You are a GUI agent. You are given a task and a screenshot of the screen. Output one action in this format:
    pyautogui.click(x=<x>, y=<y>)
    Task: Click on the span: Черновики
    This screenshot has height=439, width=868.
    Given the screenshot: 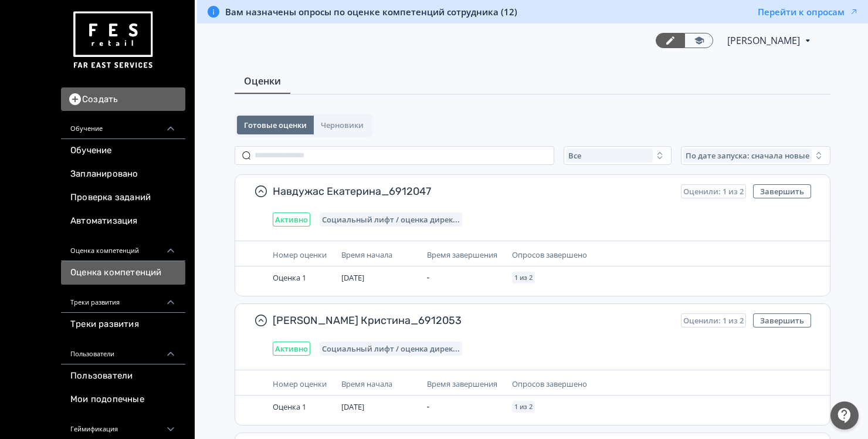 What is the action you would take?
    pyautogui.click(x=342, y=125)
    